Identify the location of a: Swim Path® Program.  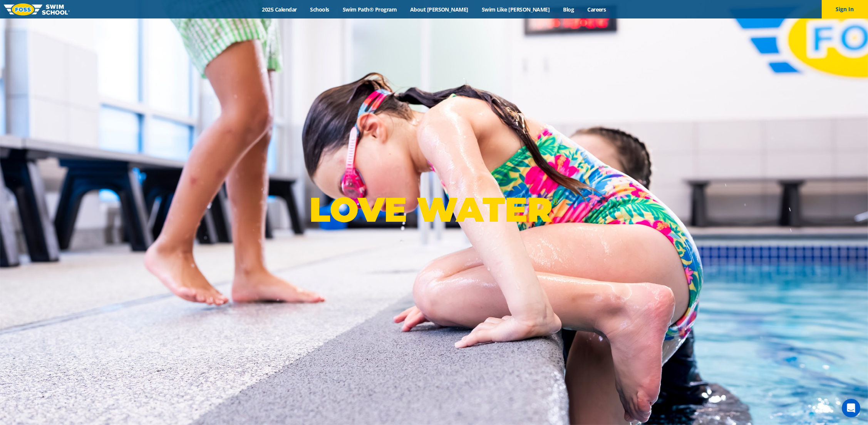
(369, 9).